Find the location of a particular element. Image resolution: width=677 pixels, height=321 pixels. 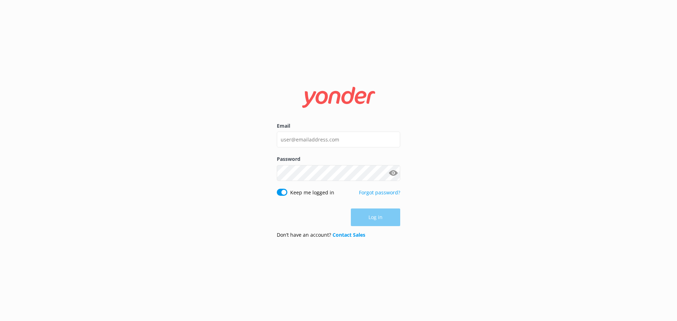

button: Show password is located at coordinates (393, 173).